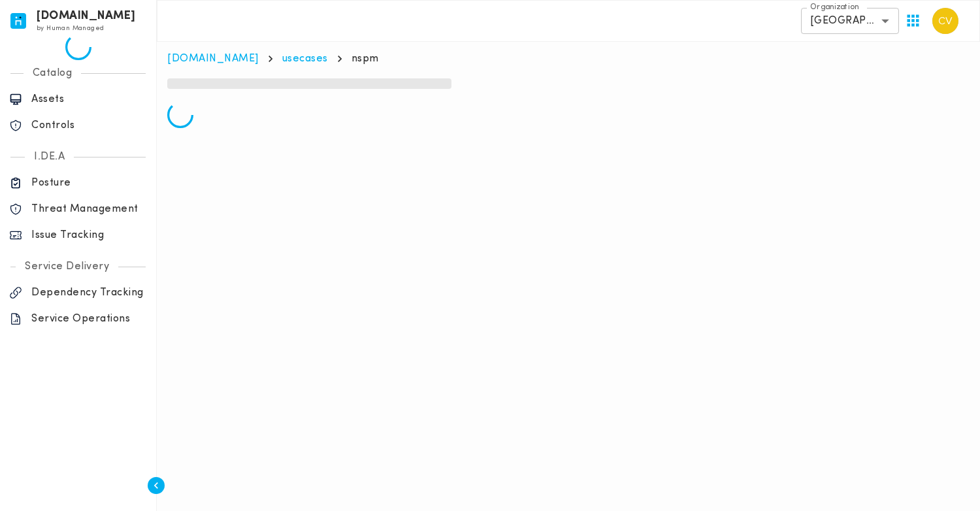 Image resolution: width=980 pixels, height=511 pixels. I want to click on p: Threat Management, so click(89, 209).